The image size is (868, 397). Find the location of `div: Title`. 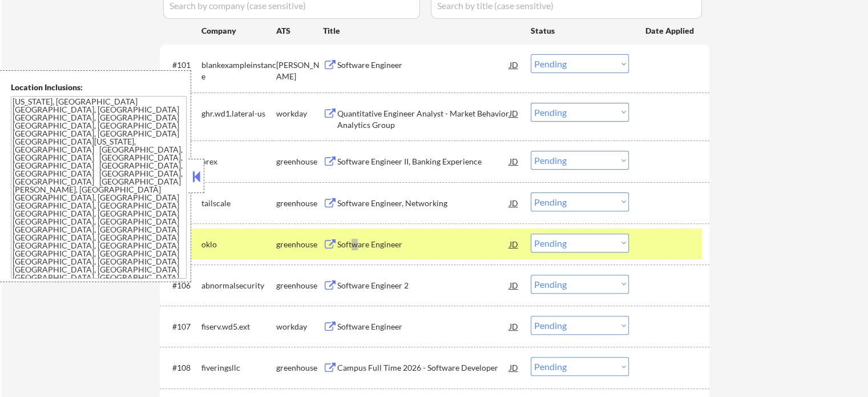

div: Title is located at coordinates (421, 31).